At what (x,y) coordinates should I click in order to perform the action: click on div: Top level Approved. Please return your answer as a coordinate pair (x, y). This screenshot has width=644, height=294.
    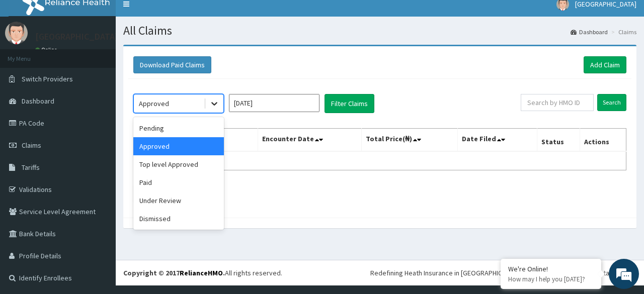
    Looking at the image, I should click on (178, 164).